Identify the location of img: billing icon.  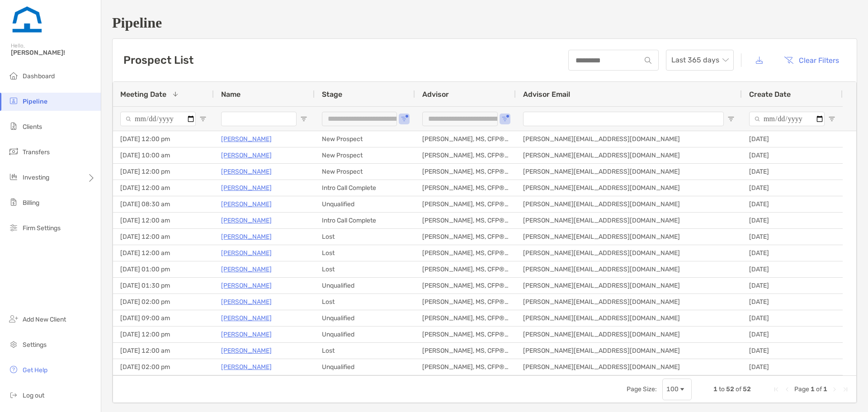
(14, 202).